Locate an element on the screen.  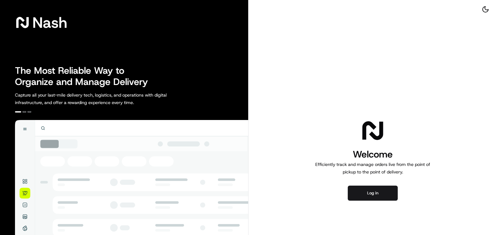
h1: Welcome is located at coordinates (373, 154).